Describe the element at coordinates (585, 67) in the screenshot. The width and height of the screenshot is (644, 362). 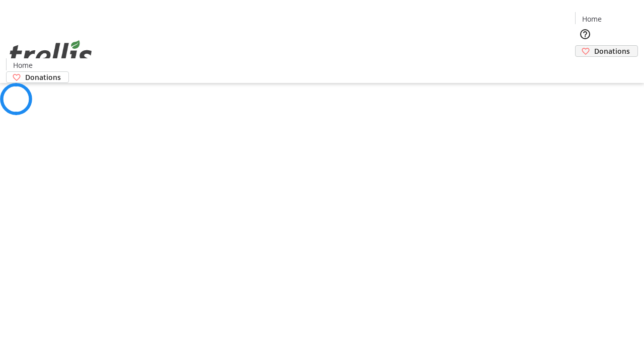
I see `button: Cart` at that location.